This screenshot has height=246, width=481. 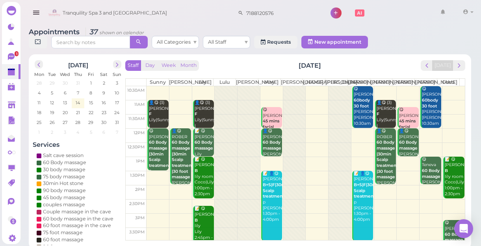 What do you see at coordinates (39, 75) in the screenshot?
I see `span: Mon` at bounding box center [39, 75].